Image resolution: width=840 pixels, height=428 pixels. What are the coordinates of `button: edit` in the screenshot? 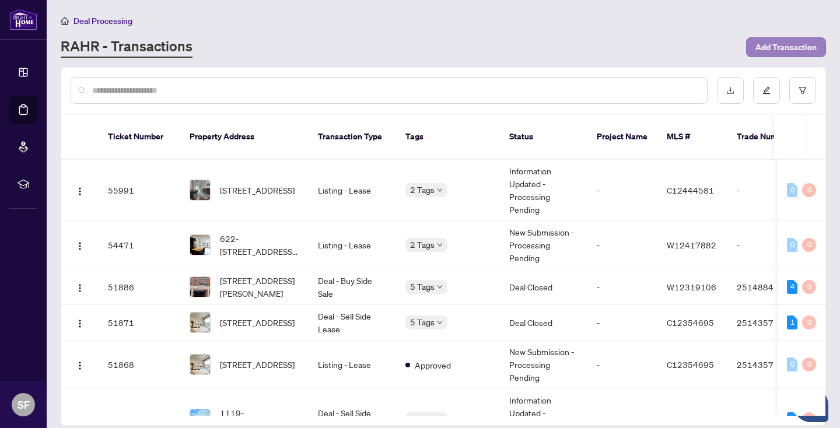 It's located at (766, 90).